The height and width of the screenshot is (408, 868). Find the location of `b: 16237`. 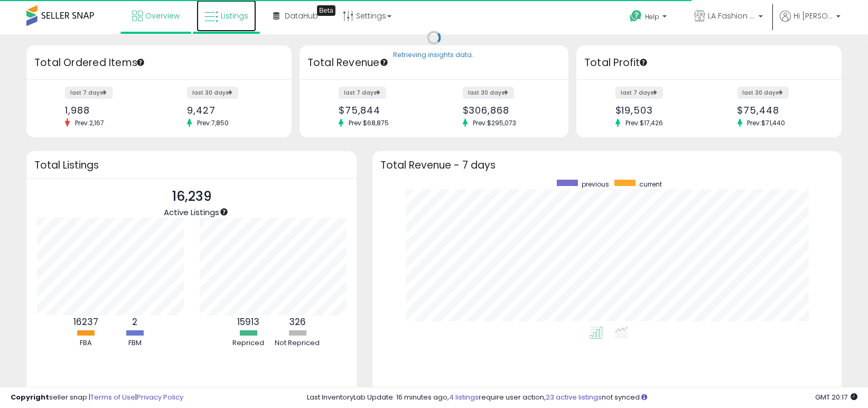

b: 16237 is located at coordinates (86, 322).